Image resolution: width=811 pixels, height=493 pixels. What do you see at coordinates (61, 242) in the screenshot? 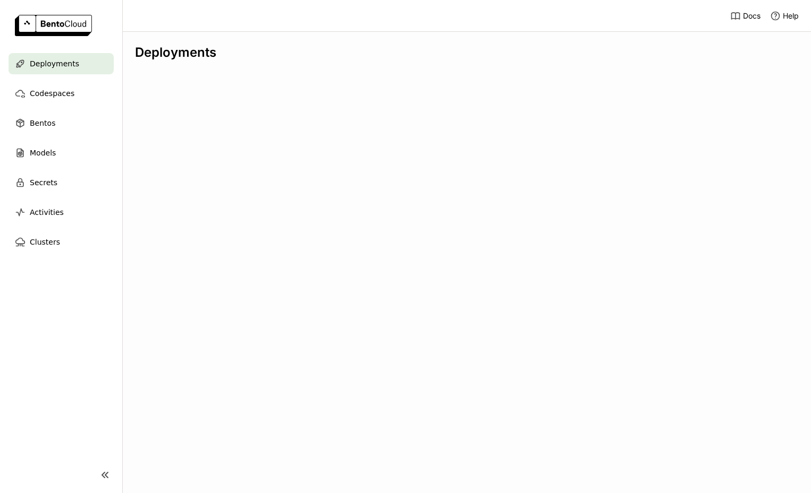
I see `a: Clusters` at bounding box center [61, 242].